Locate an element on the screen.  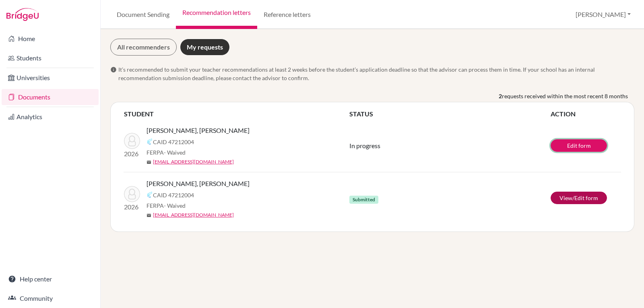
a: Analytics is located at coordinates (50, 117).